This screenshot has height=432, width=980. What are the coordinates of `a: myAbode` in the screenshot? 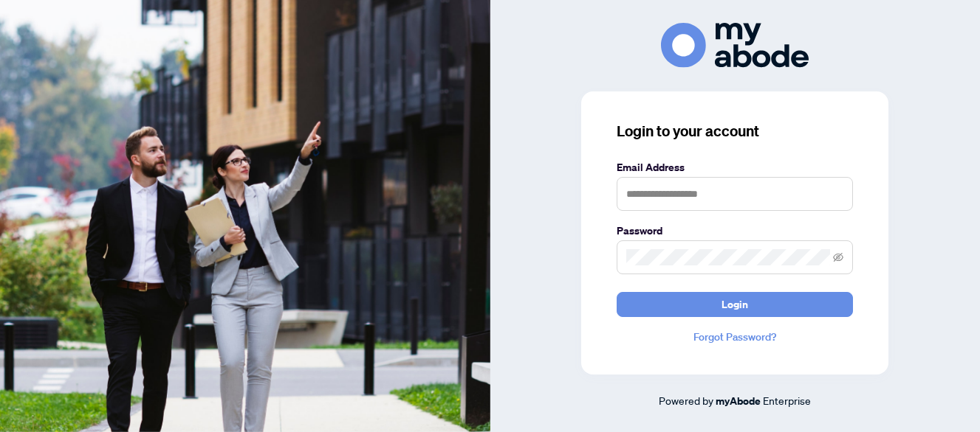 It's located at (738, 401).